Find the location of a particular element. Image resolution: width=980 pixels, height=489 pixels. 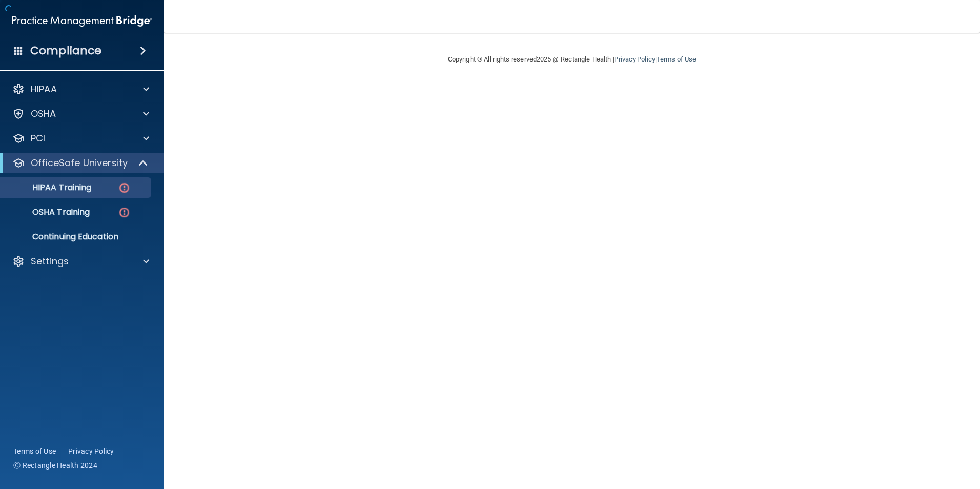

p: OfficeSafe University is located at coordinates (79, 163).